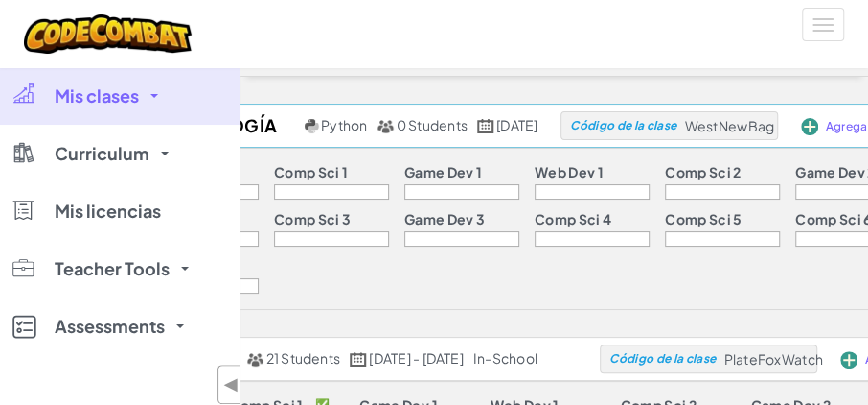 The image size is (868, 405). I want to click on a: CodeCombat logo, so click(108, 34).